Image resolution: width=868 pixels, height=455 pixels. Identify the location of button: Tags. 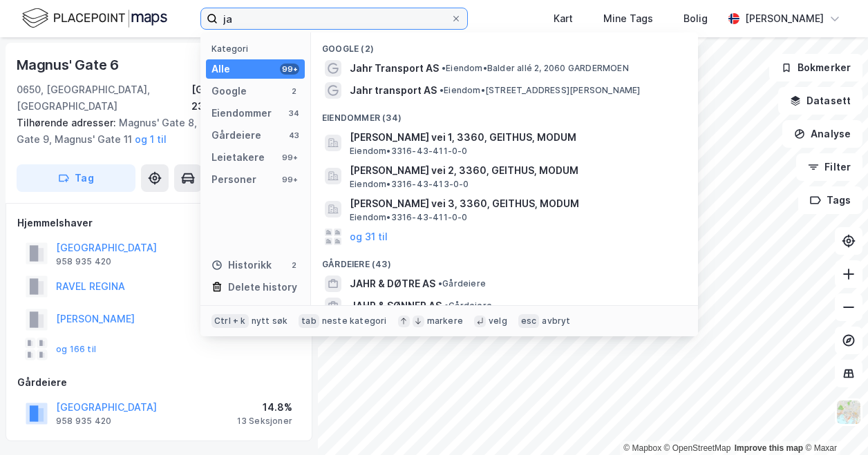
(830, 201).